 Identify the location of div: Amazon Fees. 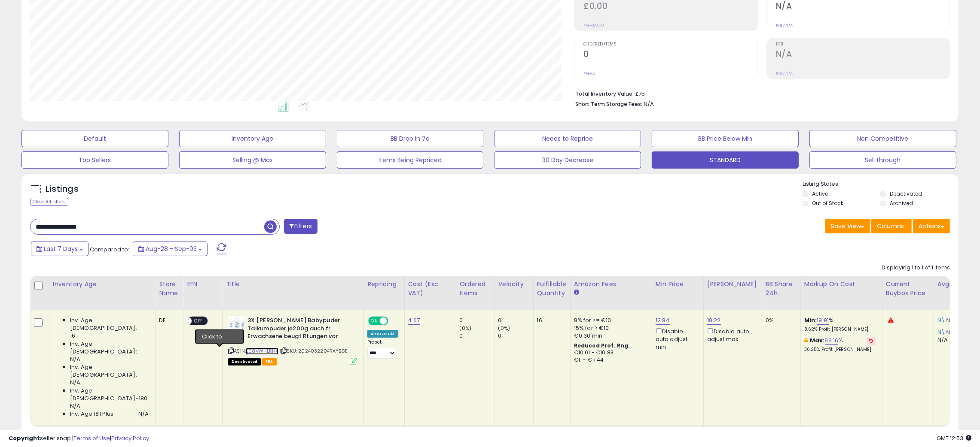
(611, 284).